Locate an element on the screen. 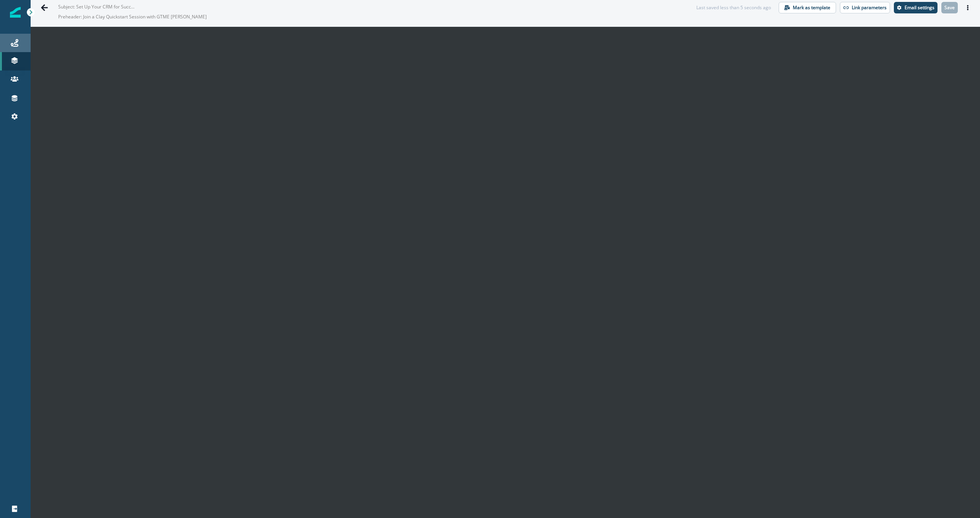 This screenshot has width=980, height=518. button: Settings is located at coordinates (916, 8).